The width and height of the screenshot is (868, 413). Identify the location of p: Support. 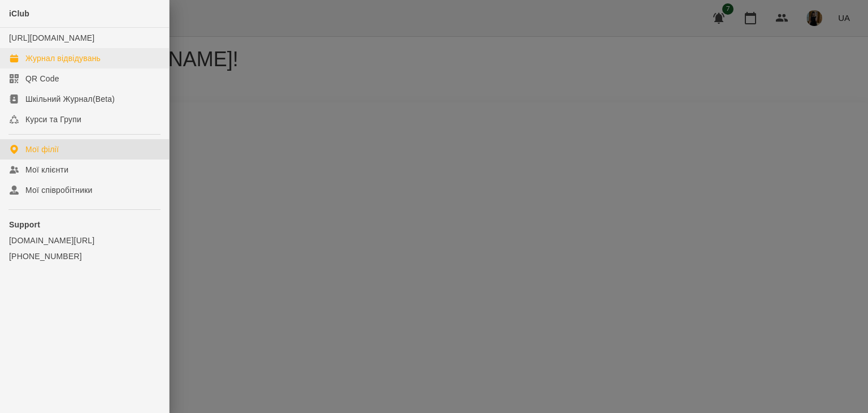
(84, 225).